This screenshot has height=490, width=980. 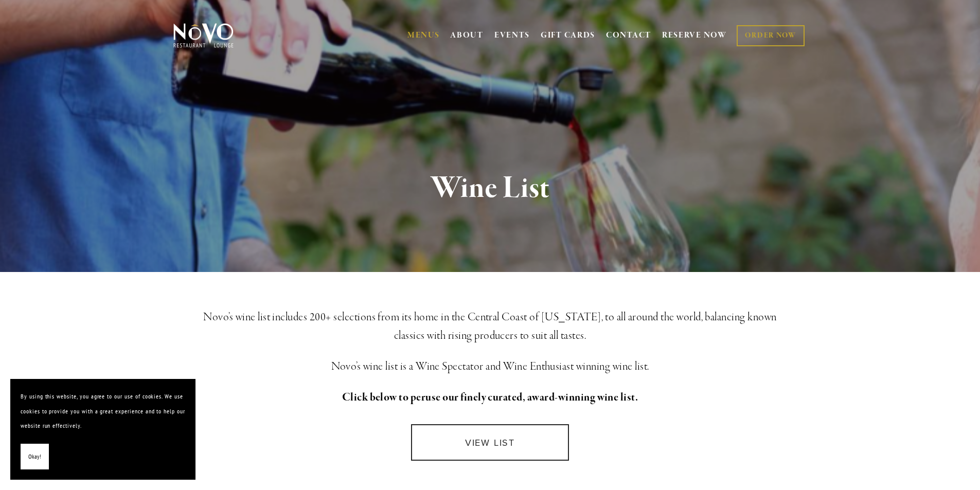 What do you see at coordinates (203, 35) in the screenshot?
I see `img: Novo Restaurant &amp; Lounge` at bounding box center [203, 35].